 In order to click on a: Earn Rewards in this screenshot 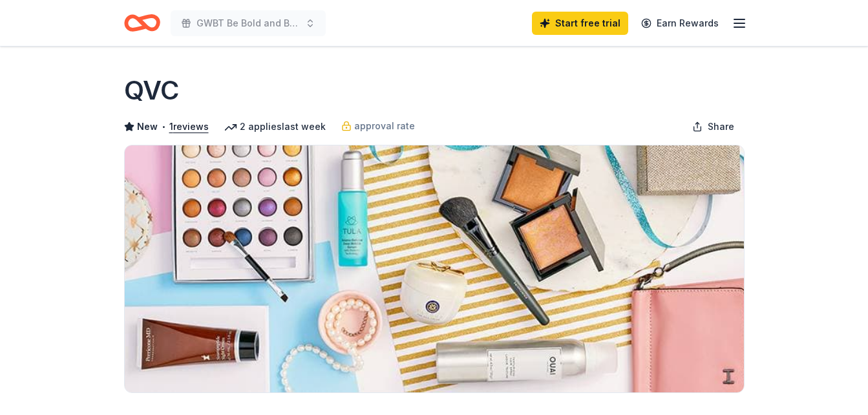, I will do `click(680, 23)`.